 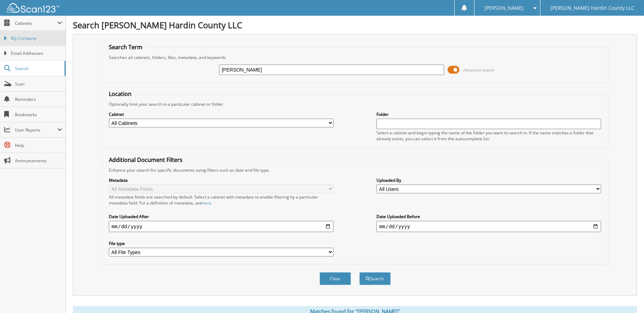 What do you see at coordinates (38, 161) in the screenshot?
I see `span: Announcements` at bounding box center [38, 161].